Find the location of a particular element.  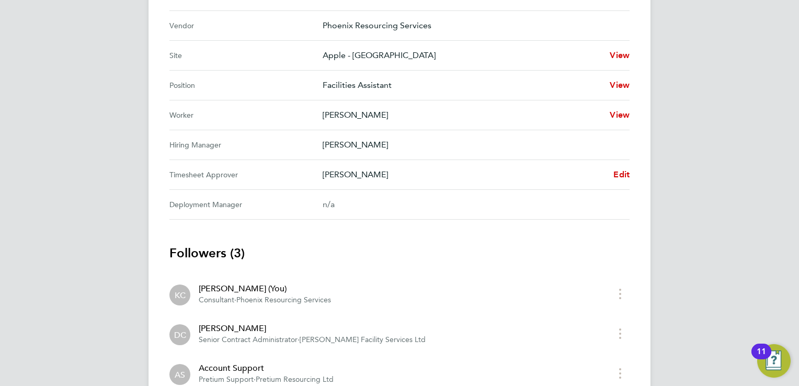

span: Senior Contract Administrator is located at coordinates (248, 339).